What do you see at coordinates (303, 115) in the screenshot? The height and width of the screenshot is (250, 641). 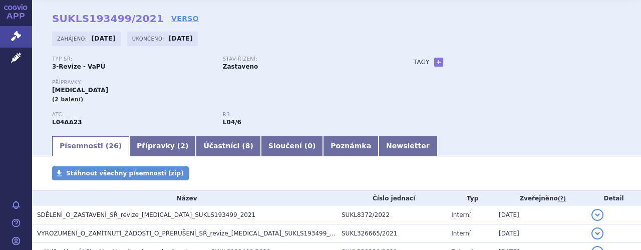 I see `p: RS:` at bounding box center [303, 115].